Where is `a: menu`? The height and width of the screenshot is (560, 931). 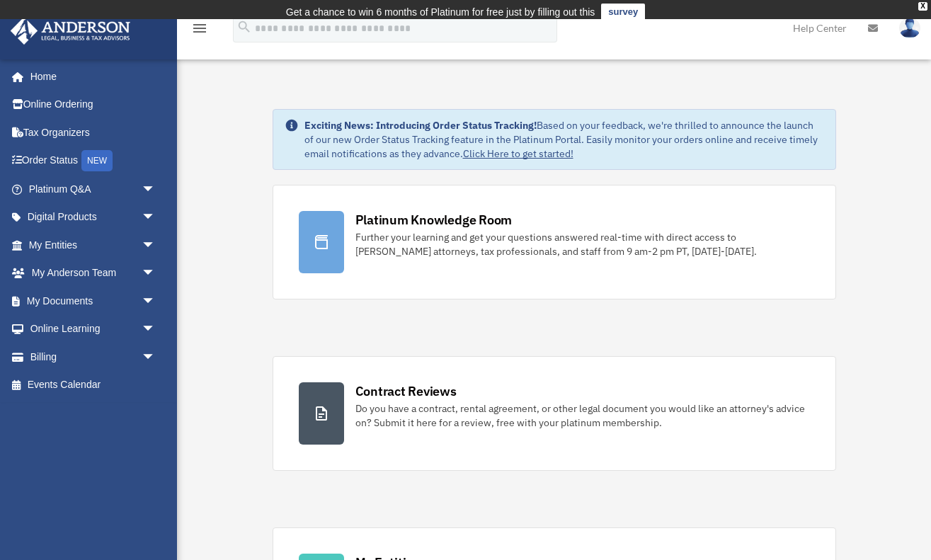 a: menu is located at coordinates (200, 30).